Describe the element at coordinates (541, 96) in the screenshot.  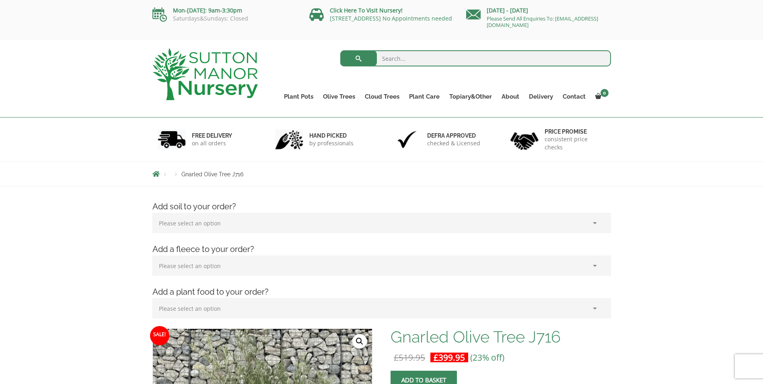
I see `a: Delivery` at that location.